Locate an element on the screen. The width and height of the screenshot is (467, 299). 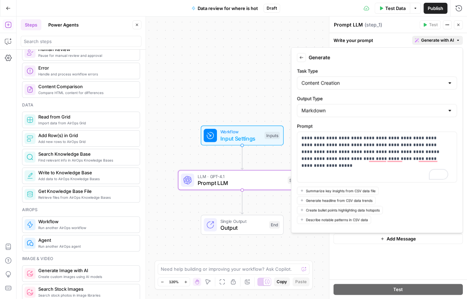
span: Generate Image with AI is located at coordinates (86, 271).